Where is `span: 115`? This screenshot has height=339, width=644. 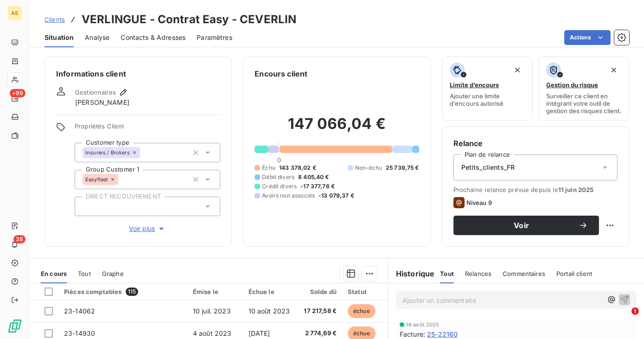 span: 115 is located at coordinates (132, 292).